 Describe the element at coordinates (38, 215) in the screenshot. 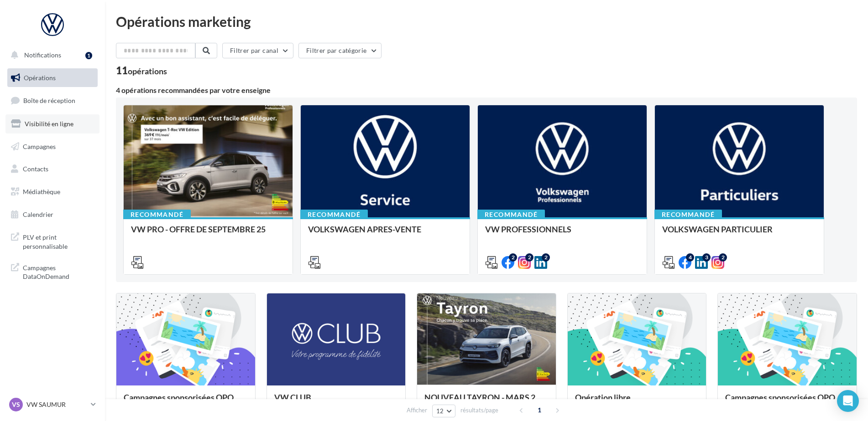

I see `span: Calendrier` at that location.